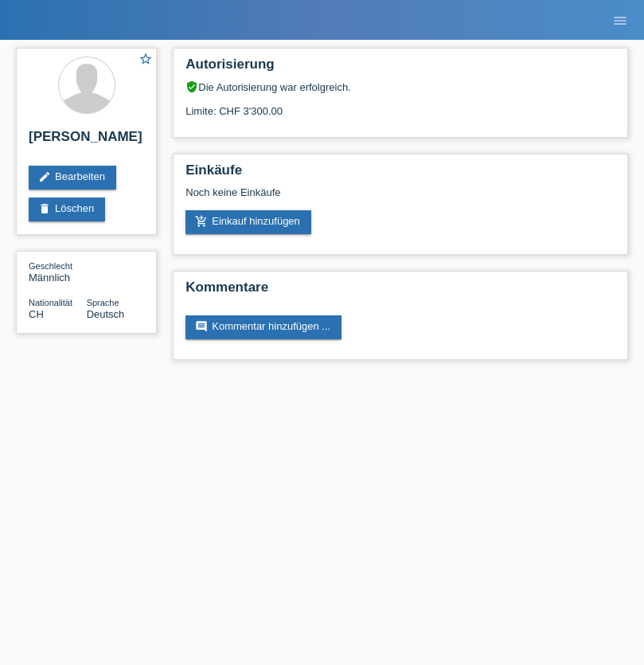  What do you see at coordinates (146, 59) in the screenshot?
I see `a: star_border` at bounding box center [146, 59].